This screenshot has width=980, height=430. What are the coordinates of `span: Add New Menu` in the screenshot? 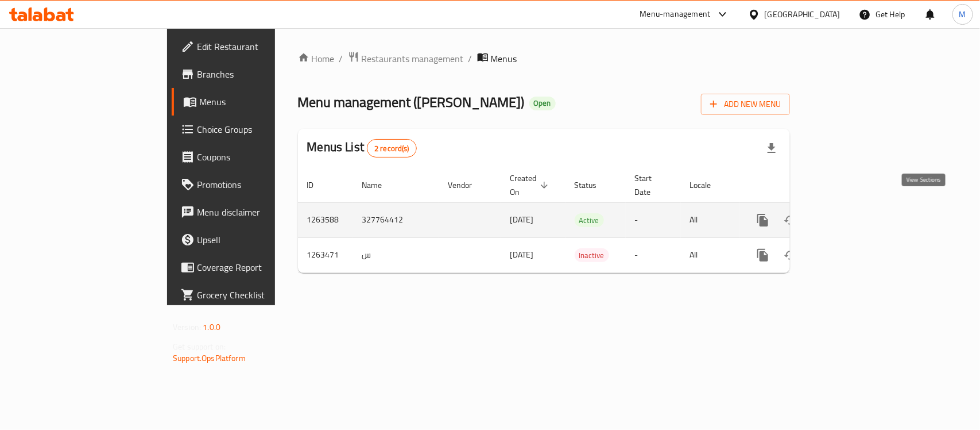 It's located at (745, 104).